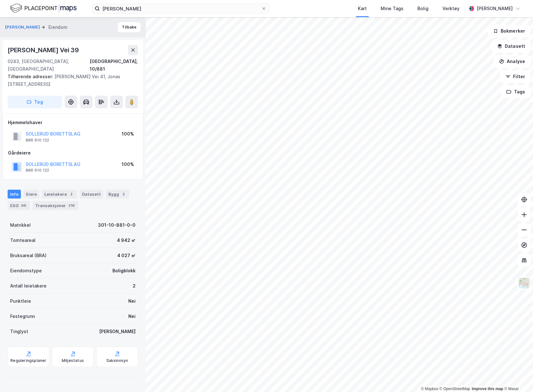 The image size is (533, 392). Describe the element at coordinates (525, 283) in the screenshot. I see `img: Z` at that location.